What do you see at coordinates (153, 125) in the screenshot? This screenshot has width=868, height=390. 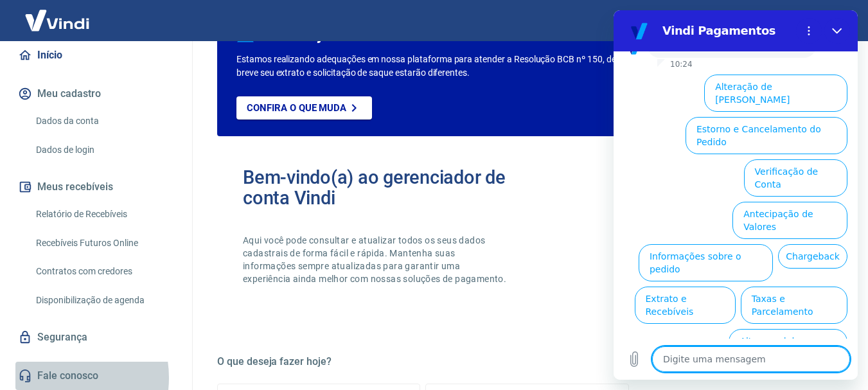 I see `button: Estorno e Cancelamento do Pedido` at bounding box center [153, 125].